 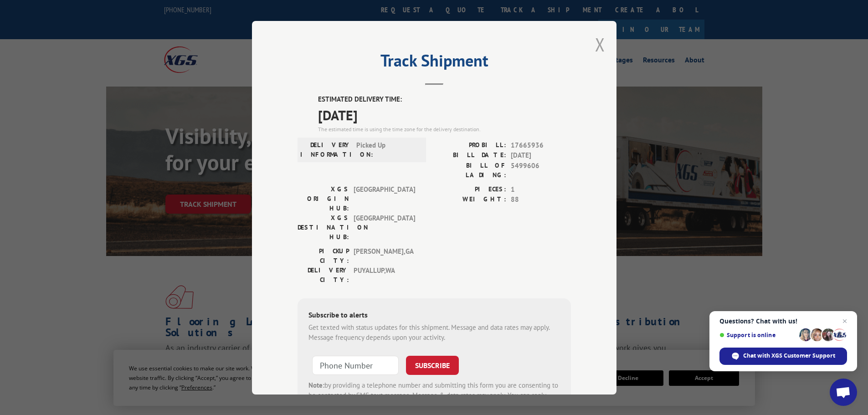 I want to click on div: Subscribe to alerts, so click(x=434, y=315).